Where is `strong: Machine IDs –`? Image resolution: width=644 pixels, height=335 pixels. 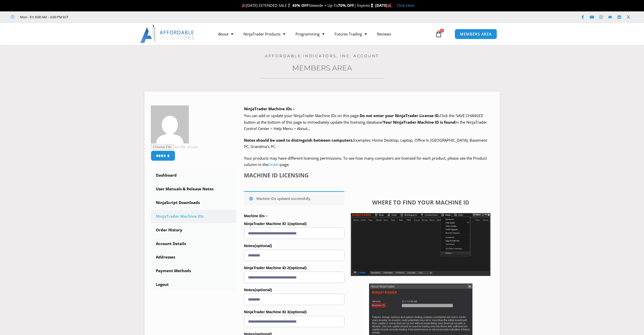
strong: Machine IDs – is located at coordinates (256, 216).